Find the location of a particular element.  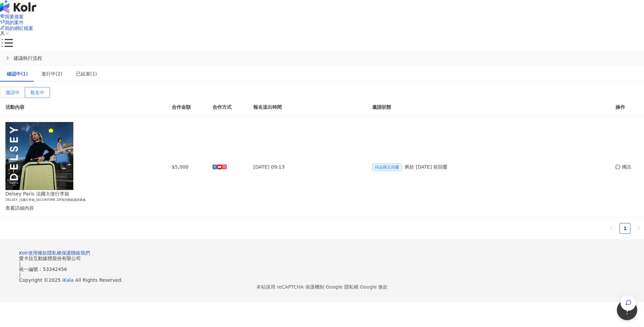

a: Kolr is located at coordinates (24, 253).